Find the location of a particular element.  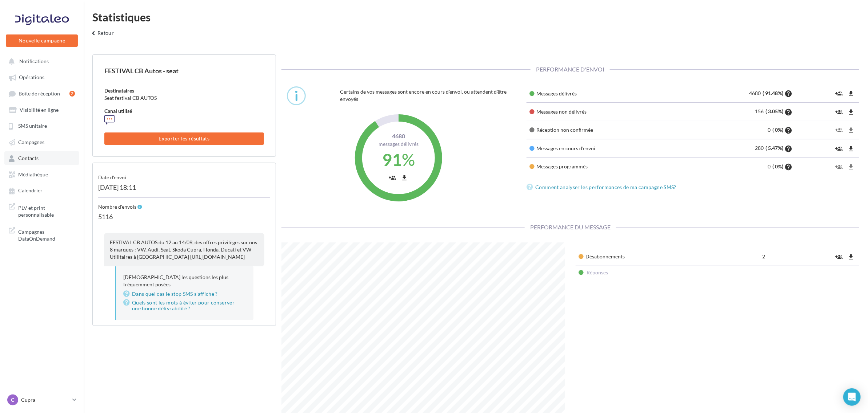

span: 91 is located at coordinates (392, 160).